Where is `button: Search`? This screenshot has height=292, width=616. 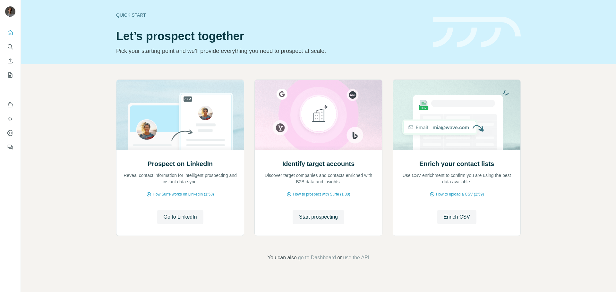
button: Search is located at coordinates (10, 47).